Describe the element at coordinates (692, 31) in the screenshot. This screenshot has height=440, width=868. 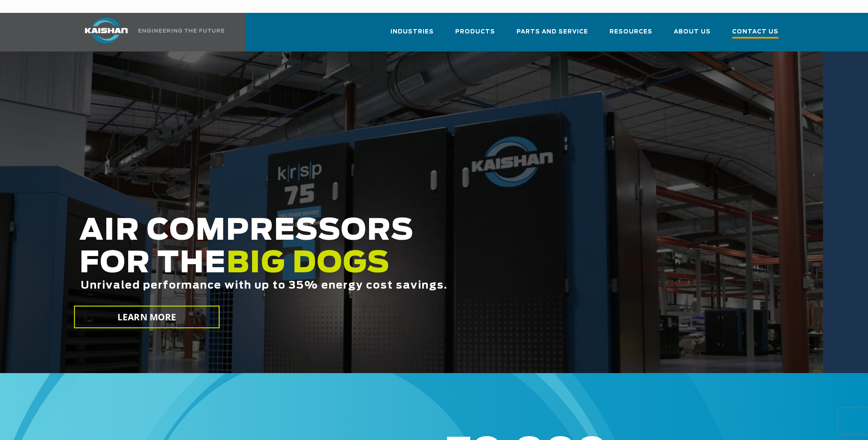
I see `span: About Us` at that location.